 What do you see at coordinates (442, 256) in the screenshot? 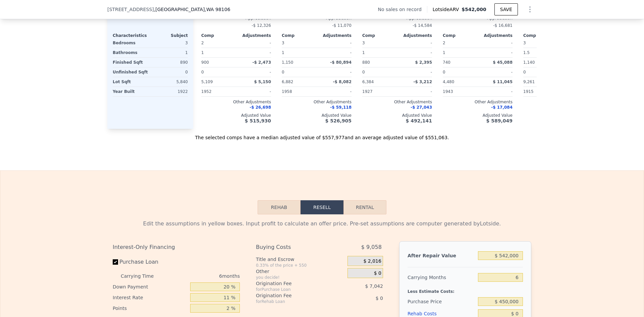
I see `div: After Repair Value` at bounding box center [442, 256].